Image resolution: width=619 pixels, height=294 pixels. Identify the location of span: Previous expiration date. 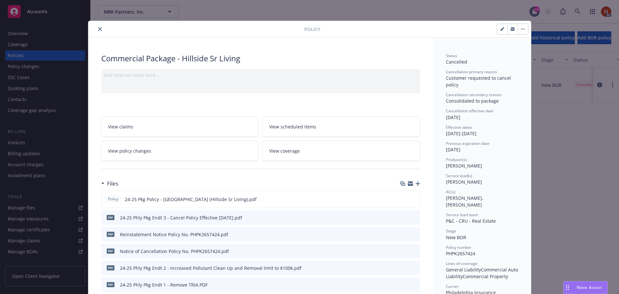
(467, 143).